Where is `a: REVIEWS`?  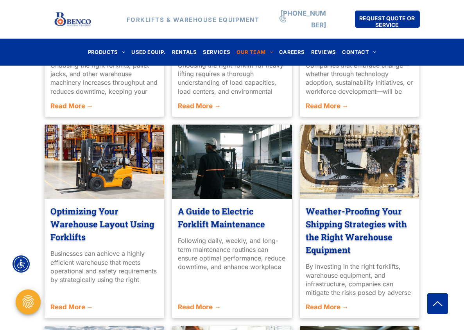
a: REVIEWS is located at coordinates (323, 52).